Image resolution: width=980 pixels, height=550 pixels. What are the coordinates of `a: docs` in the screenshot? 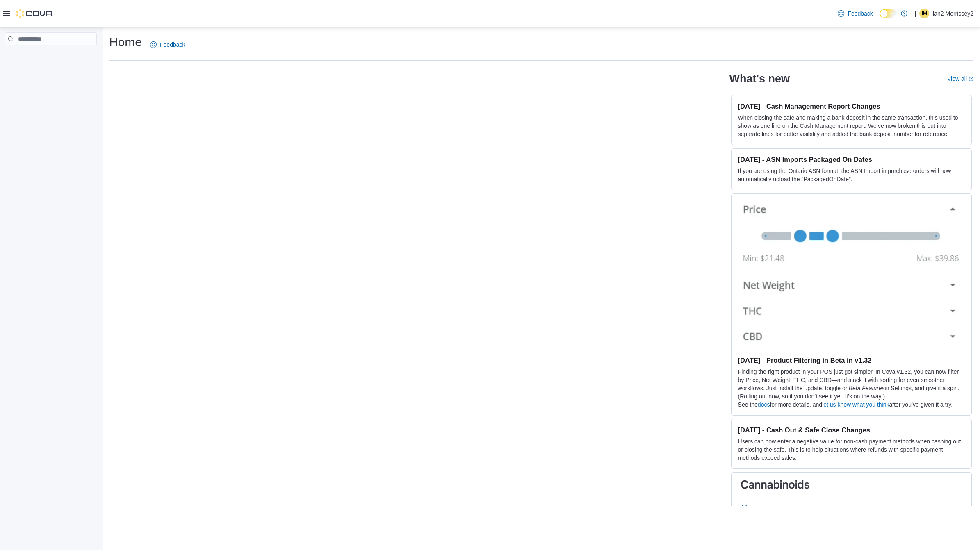 It's located at (765, 405).